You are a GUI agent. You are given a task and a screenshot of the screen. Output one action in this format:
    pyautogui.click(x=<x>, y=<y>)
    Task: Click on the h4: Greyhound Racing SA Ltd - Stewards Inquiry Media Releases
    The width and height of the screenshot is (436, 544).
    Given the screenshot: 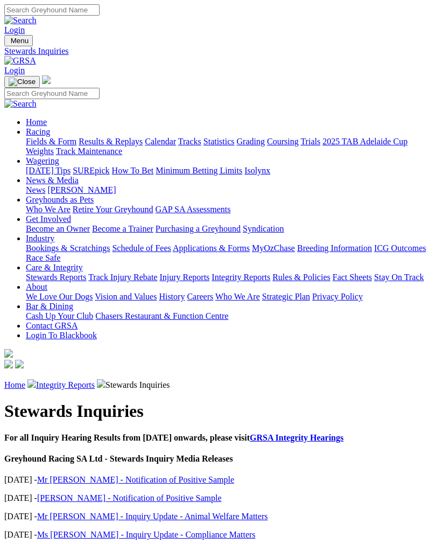 What is the action you would take?
    pyautogui.click(x=218, y=459)
    